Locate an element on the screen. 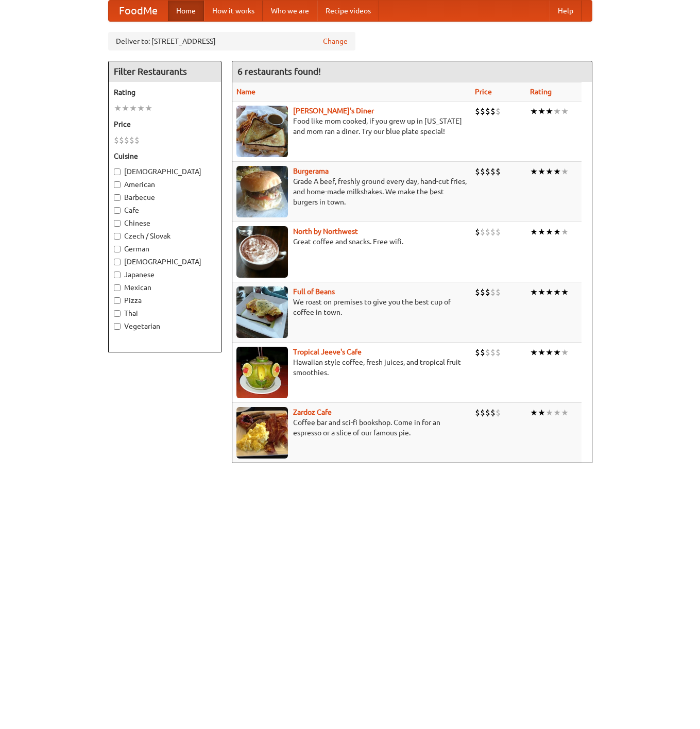 The height and width of the screenshot is (729, 700). a: How it works is located at coordinates (233, 10).